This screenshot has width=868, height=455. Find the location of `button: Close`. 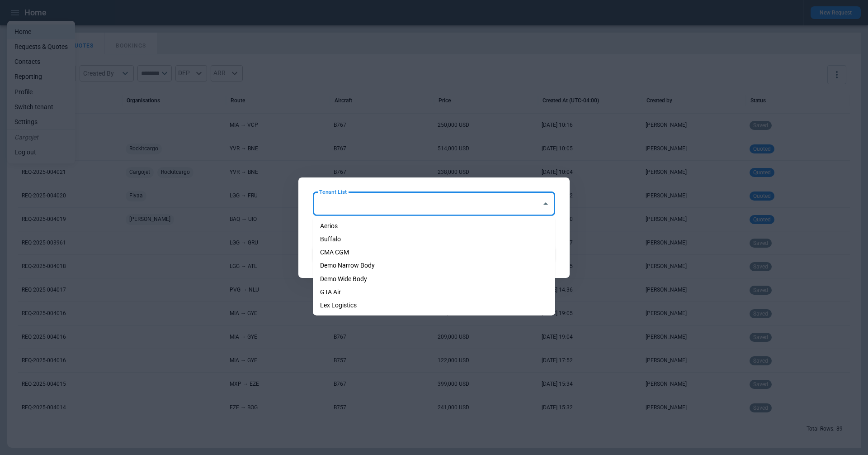

button: Close is located at coordinates (546, 204).